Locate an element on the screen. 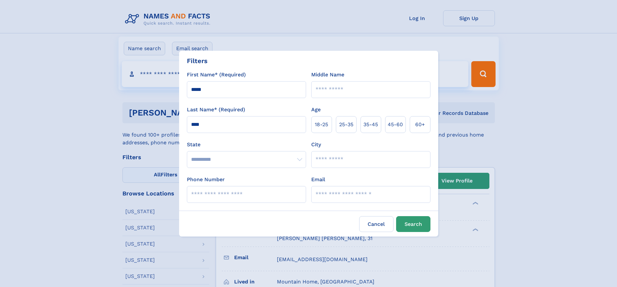 This screenshot has width=617, height=287. label: Phone Number is located at coordinates (206, 180).